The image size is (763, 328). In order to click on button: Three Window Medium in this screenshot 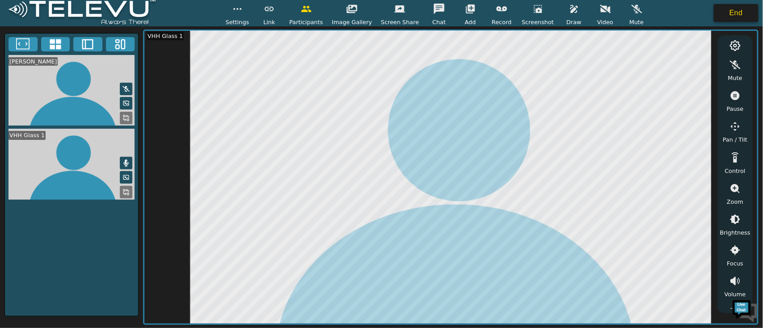, I will do `click(120, 44)`.